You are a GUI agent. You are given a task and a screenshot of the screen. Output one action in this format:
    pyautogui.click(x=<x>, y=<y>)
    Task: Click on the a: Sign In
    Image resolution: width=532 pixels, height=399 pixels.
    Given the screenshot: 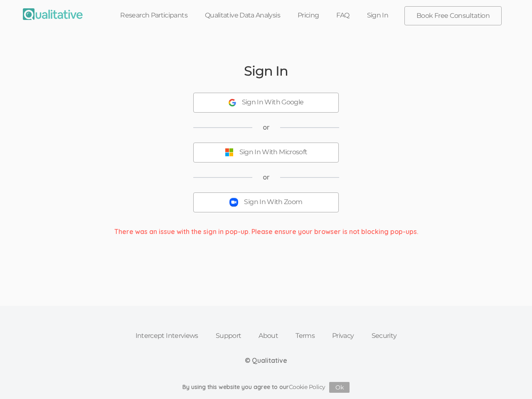 What is the action you would take?
    pyautogui.click(x=378, y=15)
    